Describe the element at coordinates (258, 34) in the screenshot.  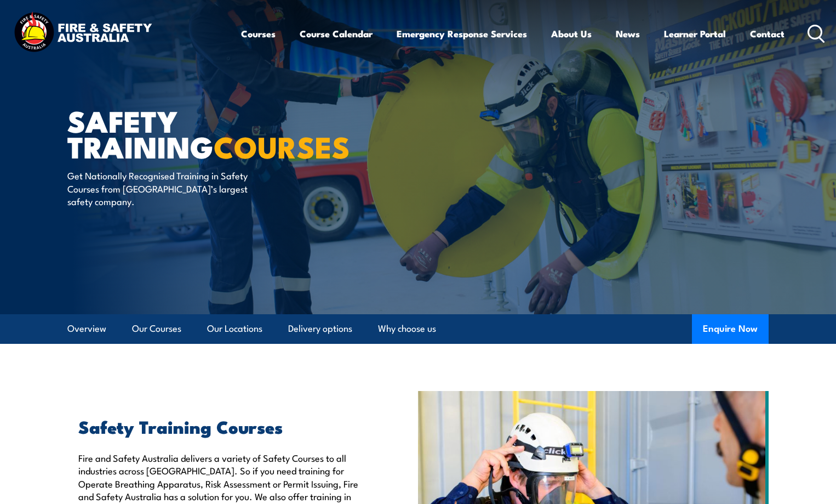
I see `a: Courses` at that location.